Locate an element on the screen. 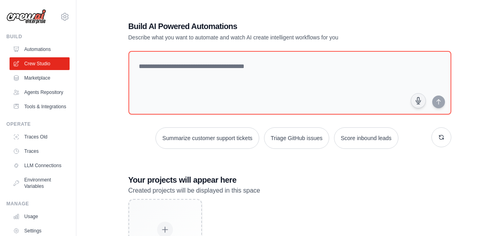 This screenshot has width=503, height=236. p: Describe what you want to automate and watch AI create intelligent workflows for you is located at coordinates (262, 37).